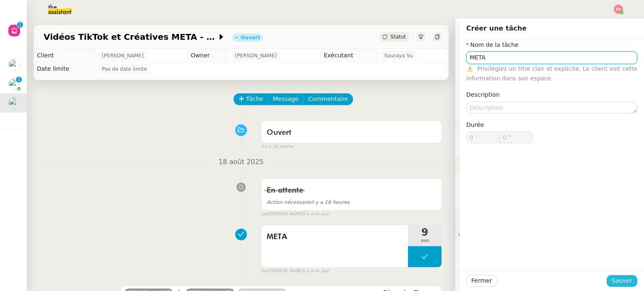  I want to click on div: ⏲️Tâches 281:31, so click(550, 218).